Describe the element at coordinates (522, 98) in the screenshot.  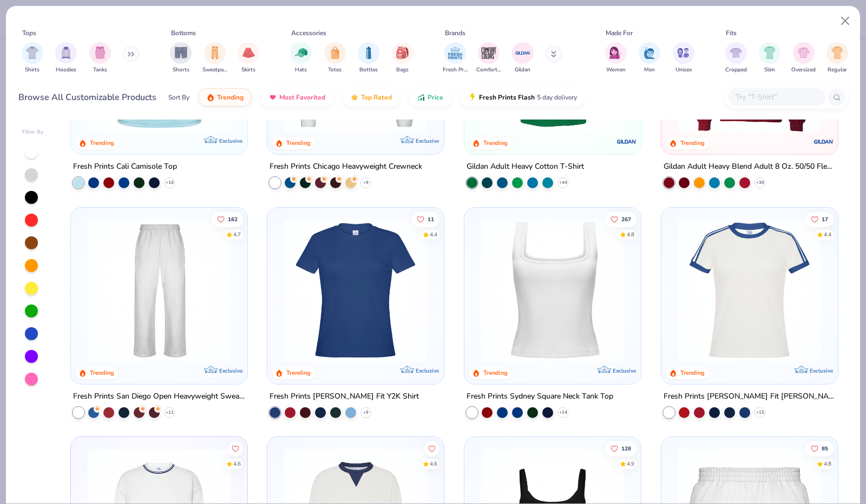
I see `button: Fresh Prints Flash5 day delivery` at that location.